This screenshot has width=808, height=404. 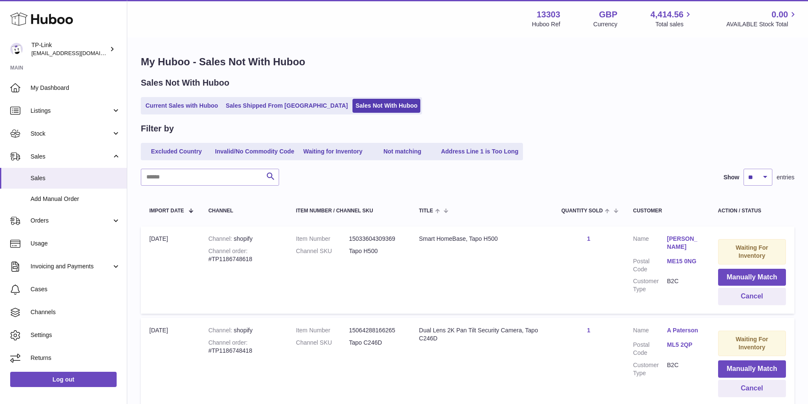 What do you see at coordinates (375, 251) in the screenshot?
I see `dd: Tapo H500` at bounding box center [375, 251].